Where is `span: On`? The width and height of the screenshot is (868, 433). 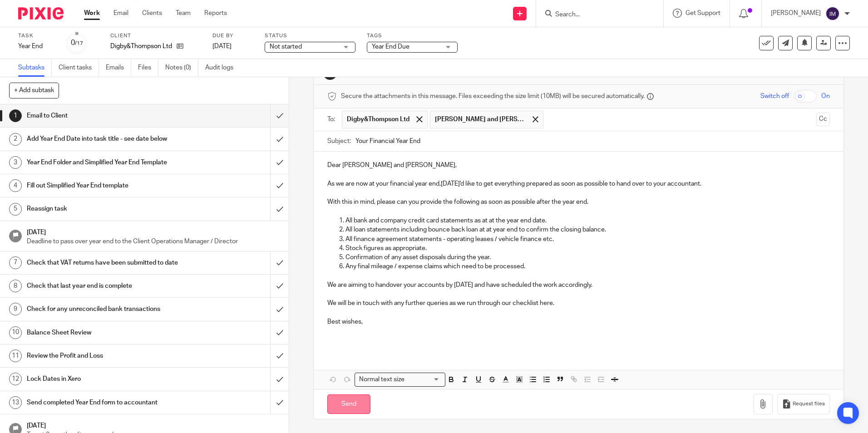 span: On is located at coordinates (826, 97).